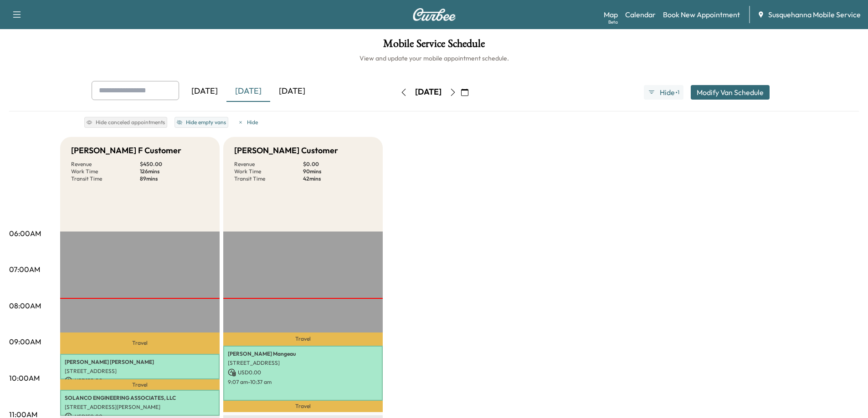 The image size is (868, 418). Describe the element at coordinates (612, 22) in the screenshot. I see `div: Beta` at that location.